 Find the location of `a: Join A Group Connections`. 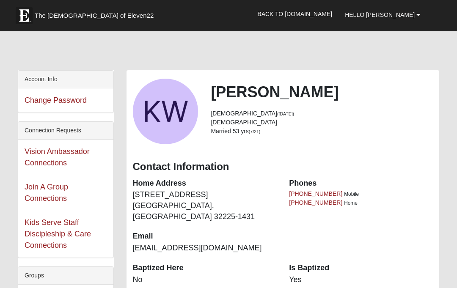

a: Join A Group Connections is located at coordinates (46, 193).